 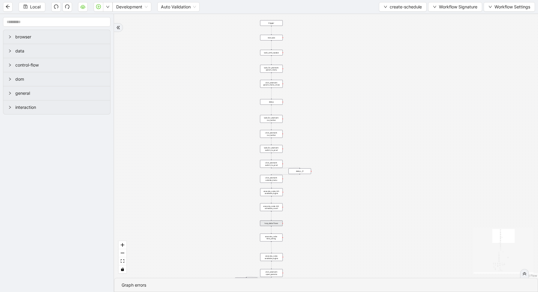 I want to click on span: Development, so click(x=132, y=7).